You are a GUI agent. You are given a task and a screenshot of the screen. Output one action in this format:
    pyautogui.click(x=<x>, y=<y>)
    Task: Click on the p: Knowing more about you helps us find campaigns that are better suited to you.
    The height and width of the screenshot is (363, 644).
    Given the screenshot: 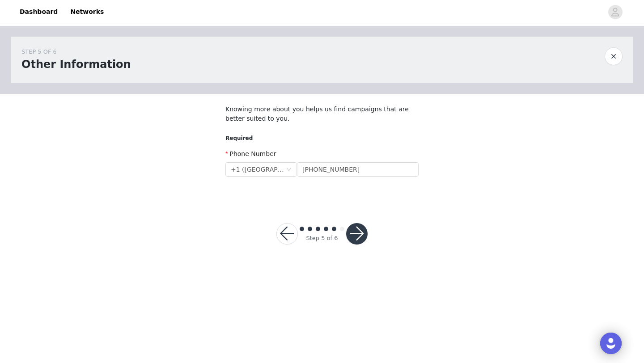 What is the action you would take?
    pyautogui.click(x=322, y=114)
    